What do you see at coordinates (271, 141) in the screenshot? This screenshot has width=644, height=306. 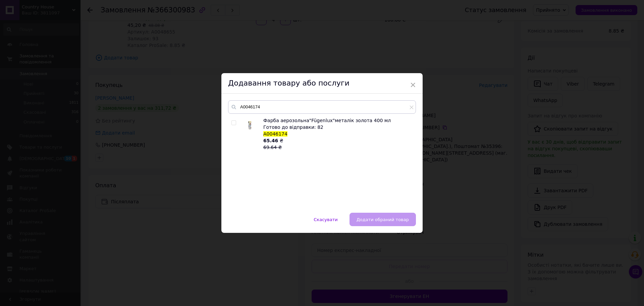 I see `b: 65.46` at bounding box center [271, 141].